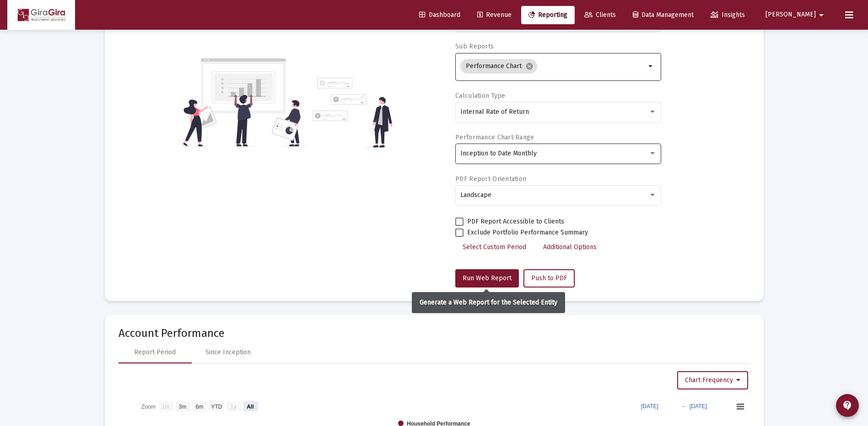  Describe the element at coordinates (529, 67) in the screenshot. I see `mat-icon: cancel` at that location.